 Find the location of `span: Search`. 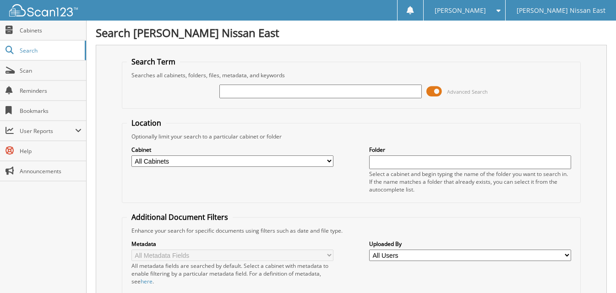

span: Search is located at coordinates (50, 50).